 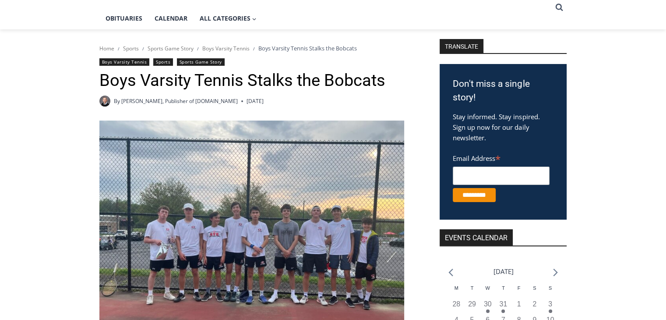 I want to click on a: Author image, so click(x=105, y=101).